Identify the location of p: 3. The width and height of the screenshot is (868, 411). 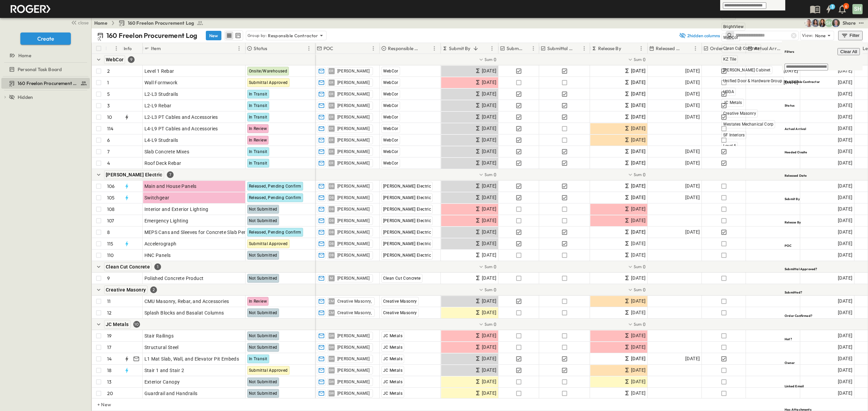
(108, 106).